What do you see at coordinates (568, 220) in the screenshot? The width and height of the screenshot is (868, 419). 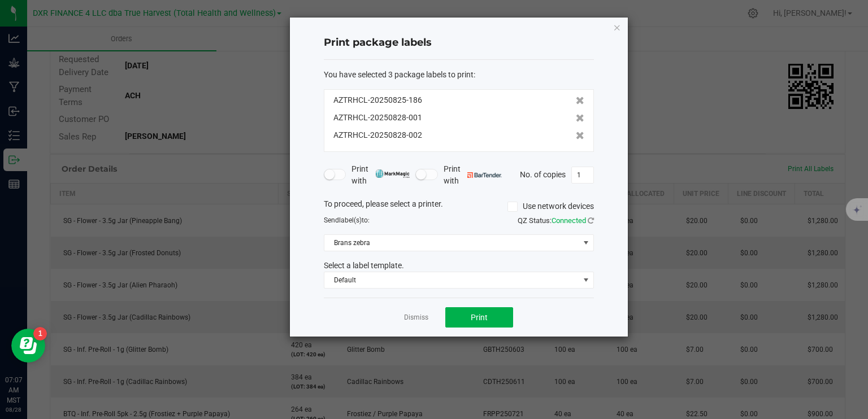 I see `span: Connected` at bounding box center [568, 220].